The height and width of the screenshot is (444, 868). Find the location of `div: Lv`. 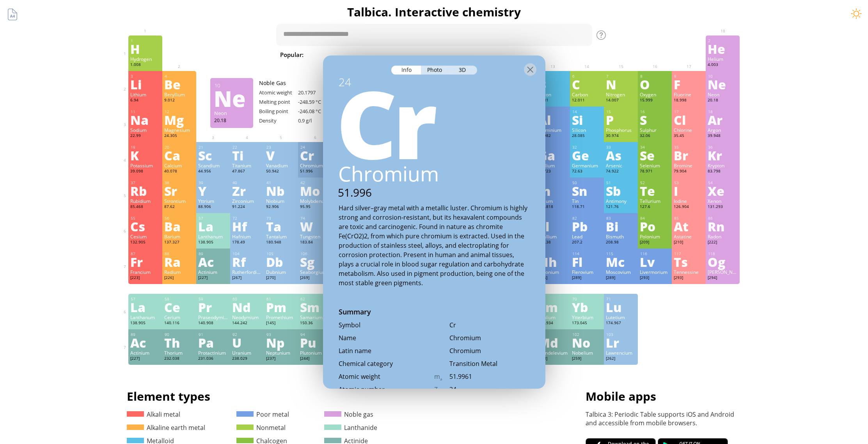

div: Lv is located at coordinates (655, 262).